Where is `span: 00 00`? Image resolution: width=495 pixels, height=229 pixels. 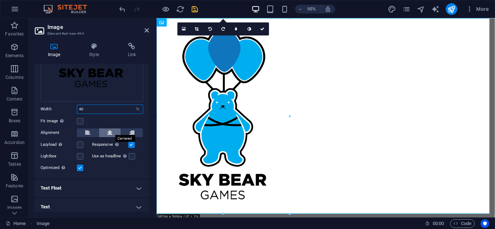 span: 00 00 is located at coordinates (438, 224).